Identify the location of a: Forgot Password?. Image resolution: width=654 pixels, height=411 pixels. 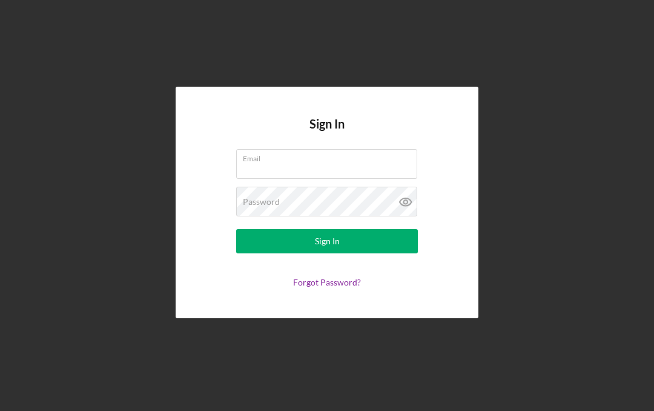
(327, 282).